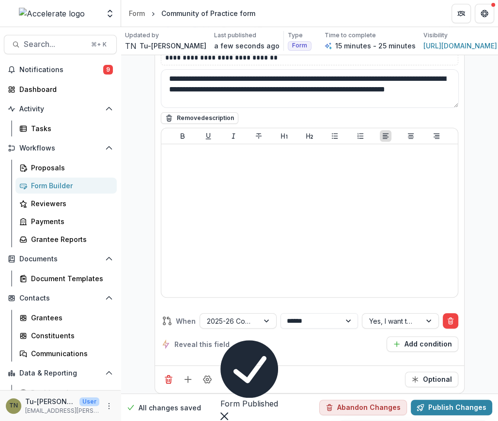 This screenshot has height=421, width=498. What do you see at coordinates (66, 168) in the screenshot?
I see `a: Proposals` at bounding box center [66, 168].